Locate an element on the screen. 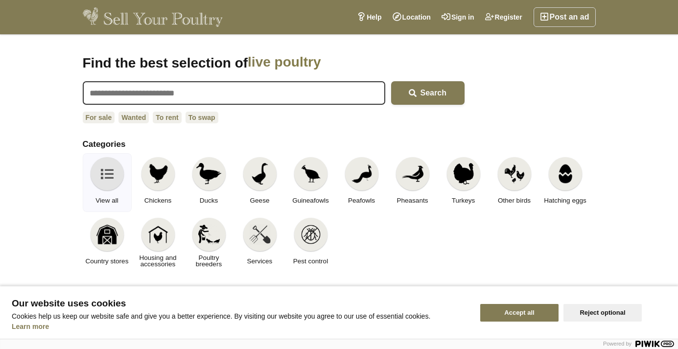 Image resolution: width=678 pixels, height=349 pixels. a: Hatching eggs Hatching eggs is located at coordinates (566, 183).